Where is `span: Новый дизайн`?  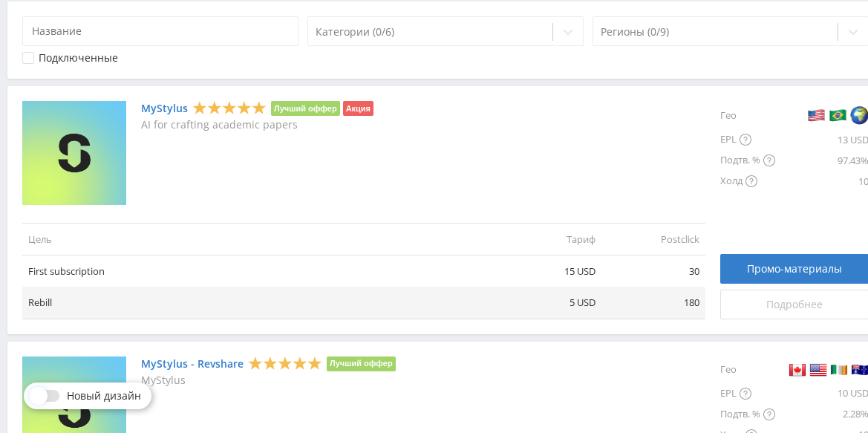 span: Новый дизайн is located at coordinates (104, 395).